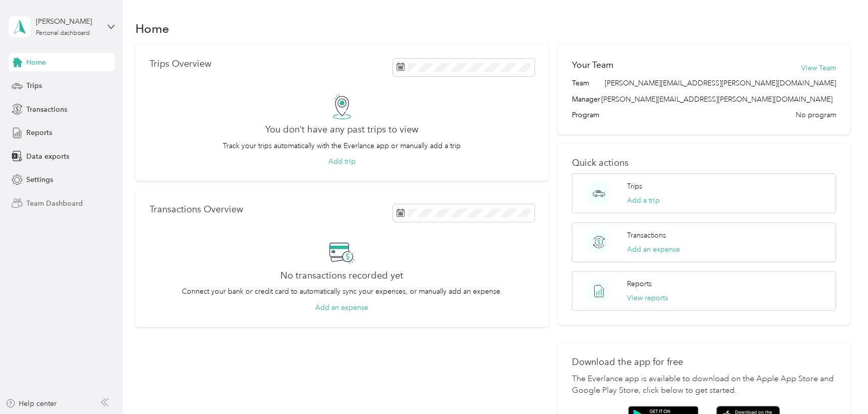  I want to click on button: Add a trip, so click(643, 200).